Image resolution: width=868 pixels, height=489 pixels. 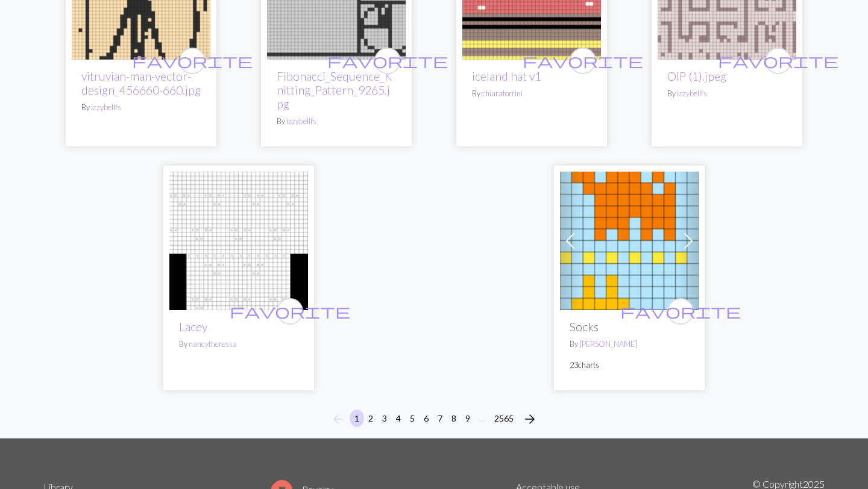 What do you see at coordinates (334, 89) in the screenshot?
I see `a: Fibonacci_Sequence_Knitting_Pattern_9265.jpg` at bounding box center [334, 89].